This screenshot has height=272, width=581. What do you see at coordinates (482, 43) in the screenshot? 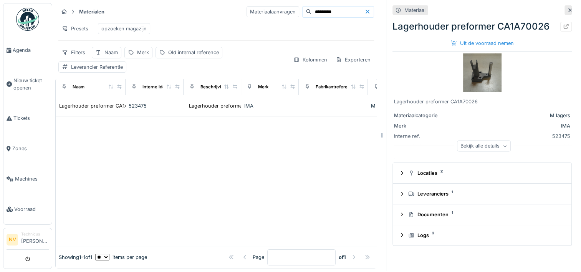
I see `div: Uit de voorraad nemen` at bounding box center [482, 43].